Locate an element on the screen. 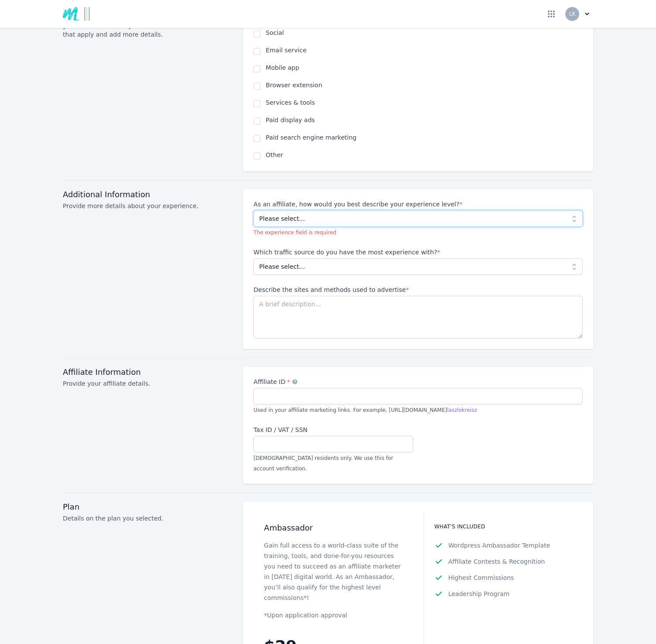 The width and height of the screenshot is (656, 644). label: As an affiliate, how would you best describe your experience level? is located at coordinates (417, 204).